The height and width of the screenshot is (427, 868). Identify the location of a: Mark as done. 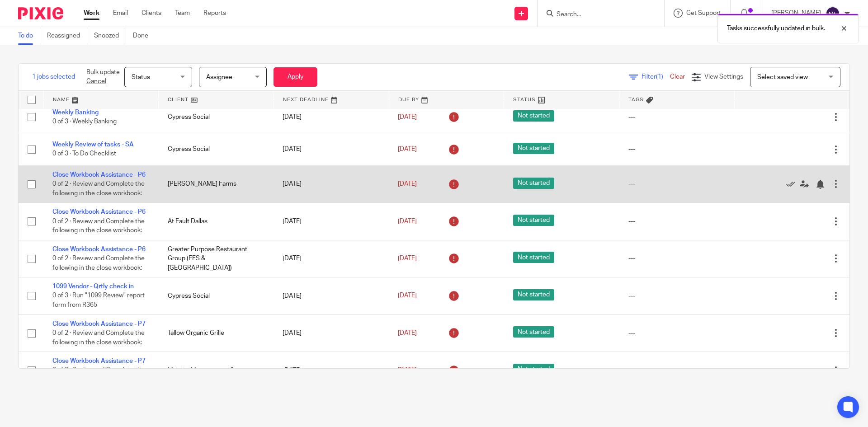
(793, 184).